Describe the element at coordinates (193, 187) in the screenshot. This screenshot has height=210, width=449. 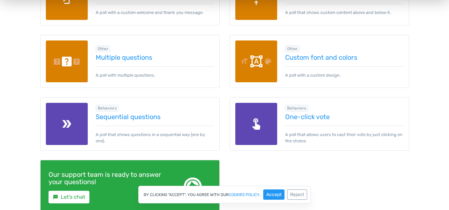
I see `span: support_agent` at that location.